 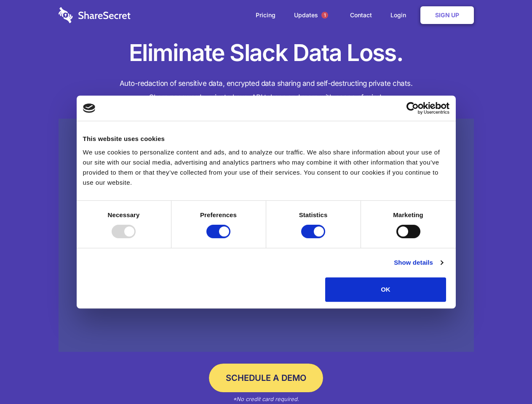 What do you see at coordinates (266, 399) in the screenshot?
I see `em: *No credit card required.` at bounding box center [266, 399].